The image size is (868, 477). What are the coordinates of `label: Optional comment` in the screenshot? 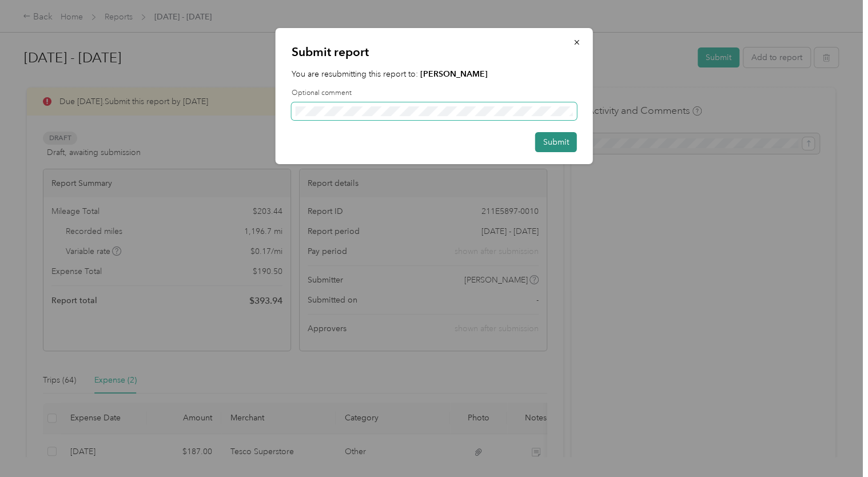 It's located at (434, 93).